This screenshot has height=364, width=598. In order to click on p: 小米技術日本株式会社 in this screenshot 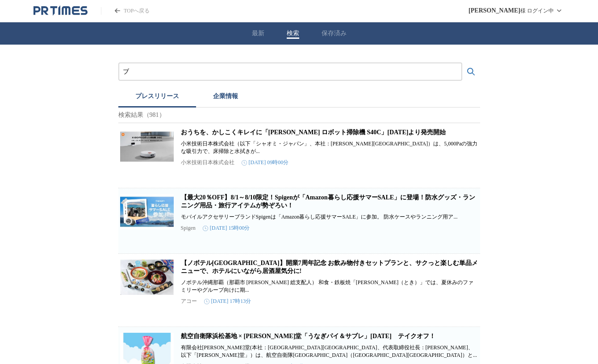, I will do `click(207, 162)`.